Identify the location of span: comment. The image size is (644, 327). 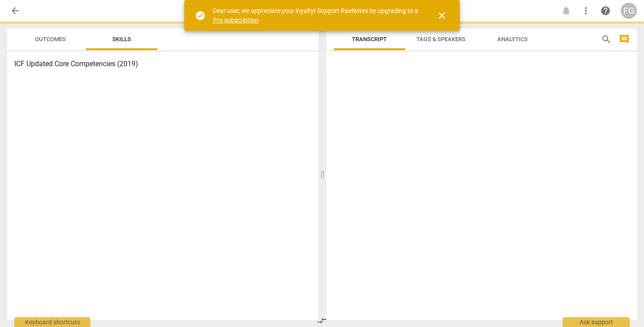
(624, 39).